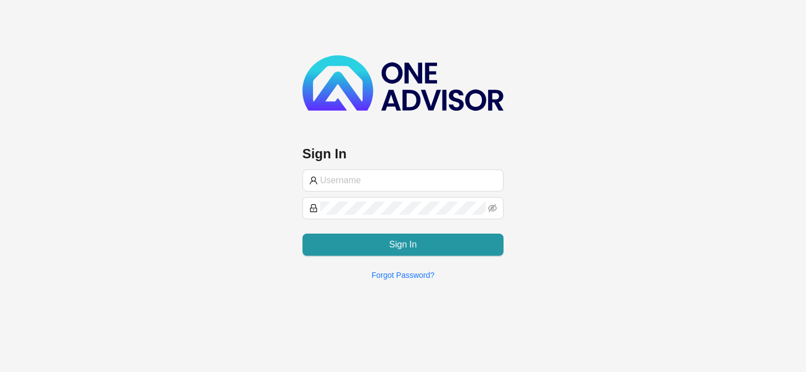 Image resolution: width=806 pixels, height=372 pixels. What do you see at coordinates (313, 181) in the screenshot?
I see `span: user` at bounding box center [313, 181].